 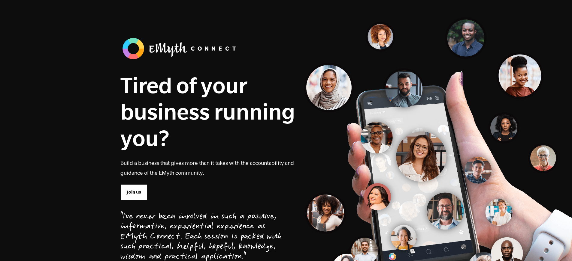 What do you see at coordinates (134, 192) in the screenshot?
I see `span: Join us` at bounding box center [134, 192].